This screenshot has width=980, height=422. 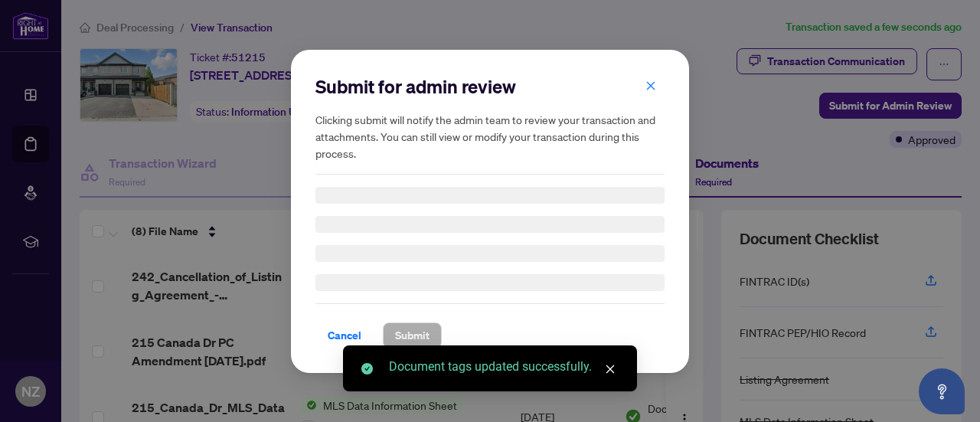 What do you see at coordinates (942, 391) in the screenshot?
I see `button: Open asap` at bounding box center [942, 391].